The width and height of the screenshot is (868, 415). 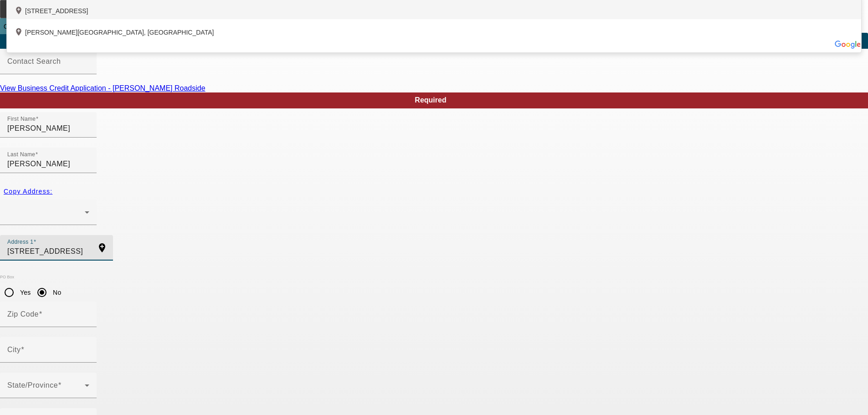 I want to click on mat-label: Zip Code, so click(x=23, y=314).